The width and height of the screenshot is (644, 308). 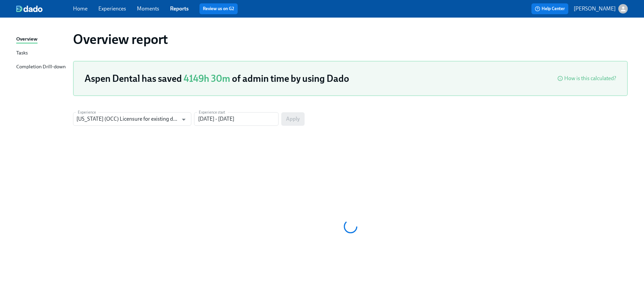 What do you see at coordinates (41, 67) in the screenshot?
I see `div: Completion Drill-down` at bounding box center [41, 67].